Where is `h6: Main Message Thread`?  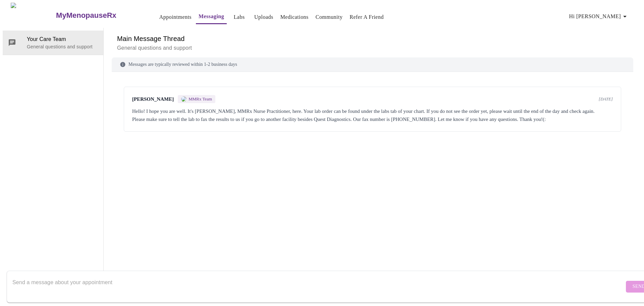
h6: Main Message Thread is located at coordinates (372, 39).